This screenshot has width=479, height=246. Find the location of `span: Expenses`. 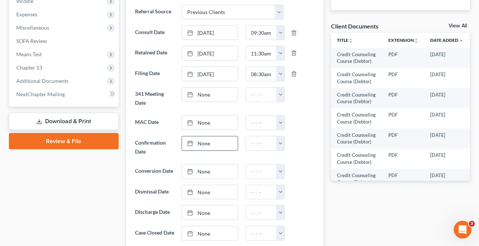

span: Expenses is located at coordinates (27, 14).